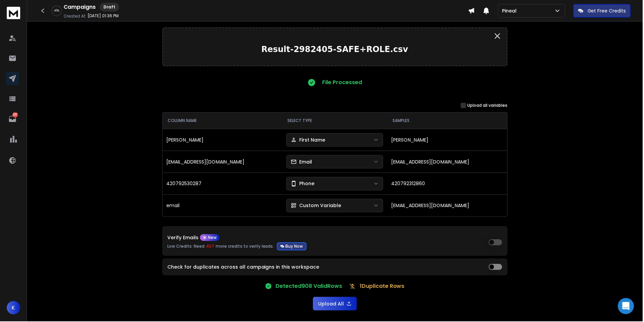 The height and width of the screenshot is (322, 644). What do you see at coordinates (14, 308) in the screenshot?
I see `button: K` at bounding box center [14, 308].